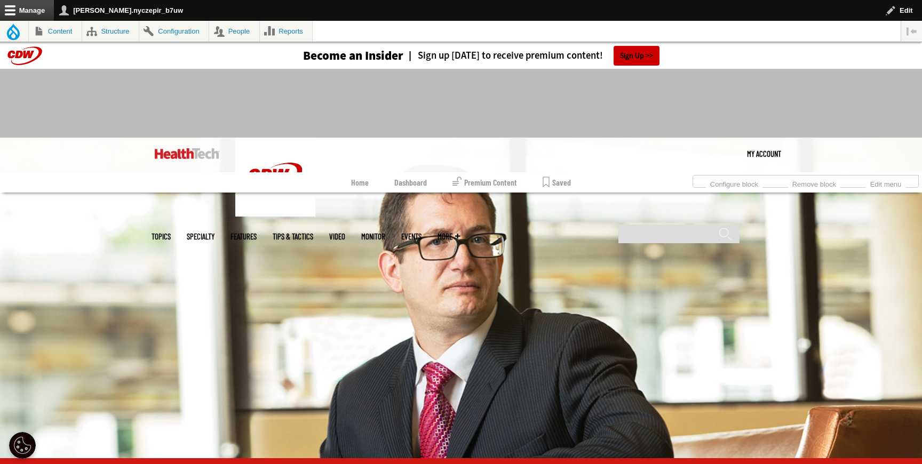 The height and width of the screenshot is (464, 922). What do you see at coordinates (286, 31) in the screenshot?
I see `a: Reports` at bounding box center [286, 31].